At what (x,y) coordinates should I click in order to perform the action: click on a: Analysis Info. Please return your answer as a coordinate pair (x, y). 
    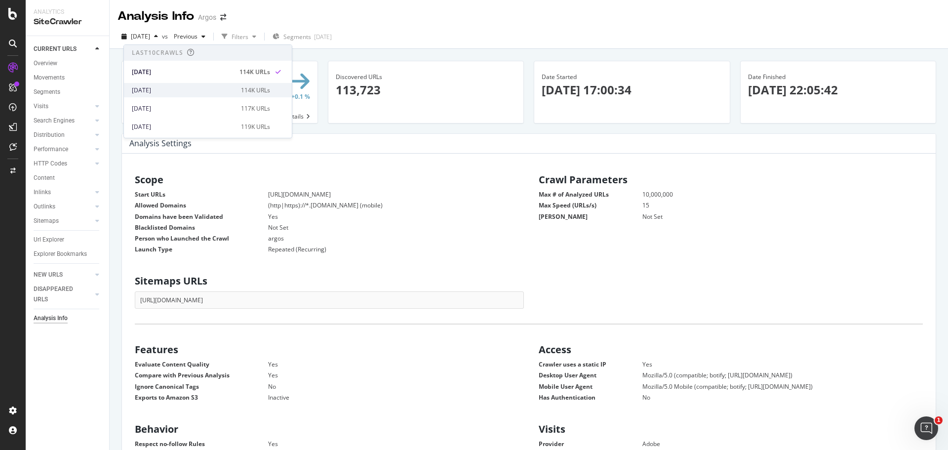
    Looking at the image, I should click on (68, 318).